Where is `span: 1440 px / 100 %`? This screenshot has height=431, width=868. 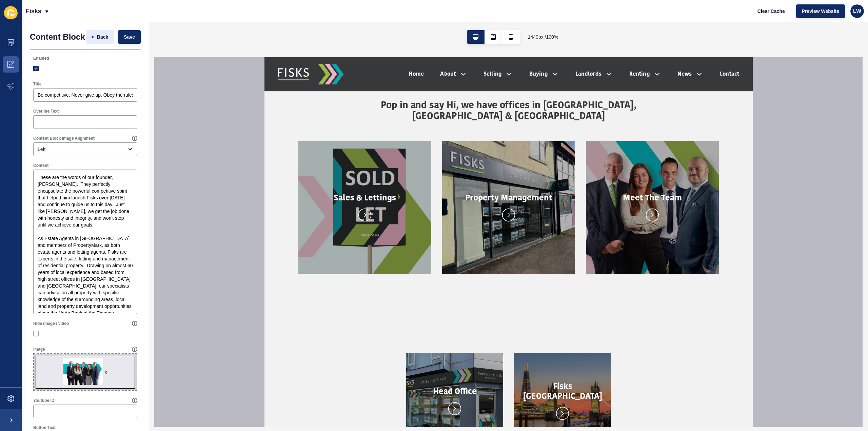
span: 1440 px / 100 % is located at coordinates (543, 37).